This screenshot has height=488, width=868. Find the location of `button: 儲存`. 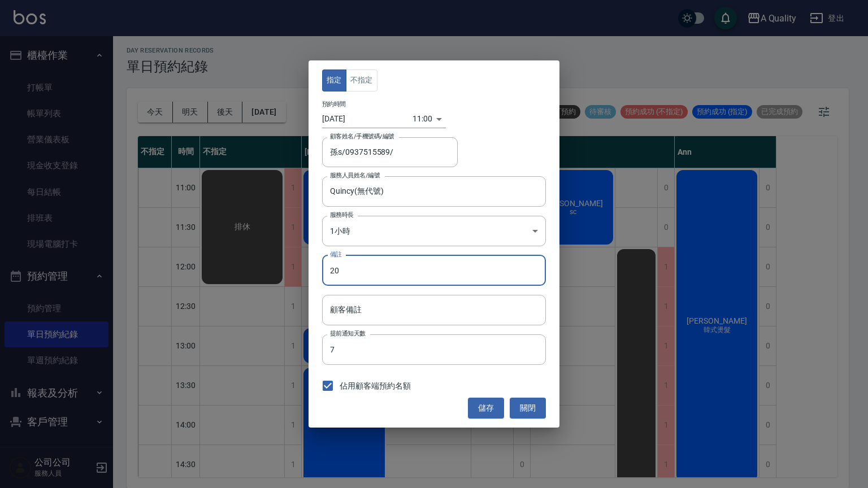

button: 儲存 is located at coordinates (486, 408).